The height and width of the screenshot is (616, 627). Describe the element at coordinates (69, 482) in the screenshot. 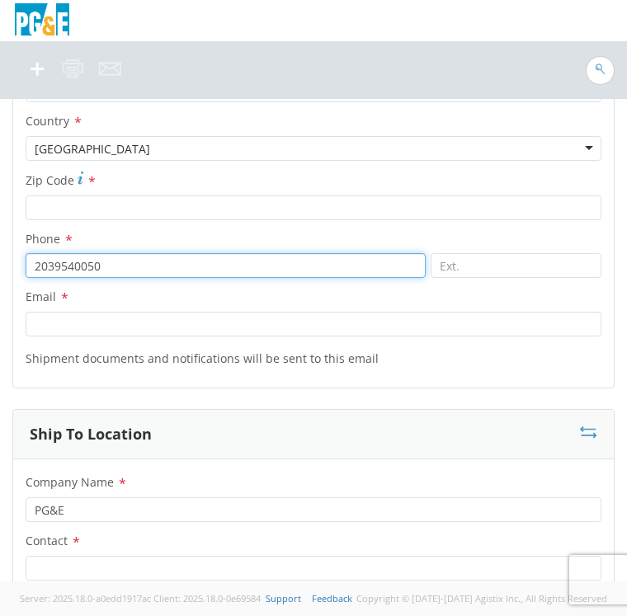

I see `span: Company Name` at that location.